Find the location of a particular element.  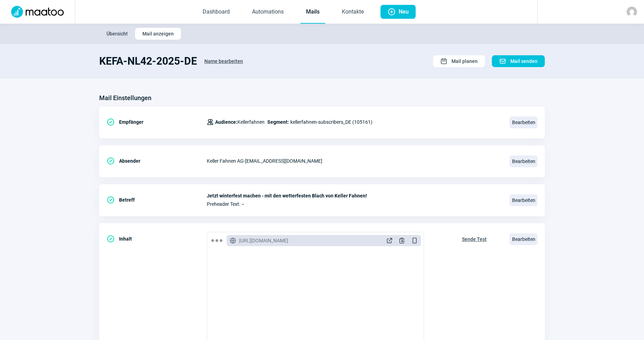

span: Neu is located at coordinates (403, 12).